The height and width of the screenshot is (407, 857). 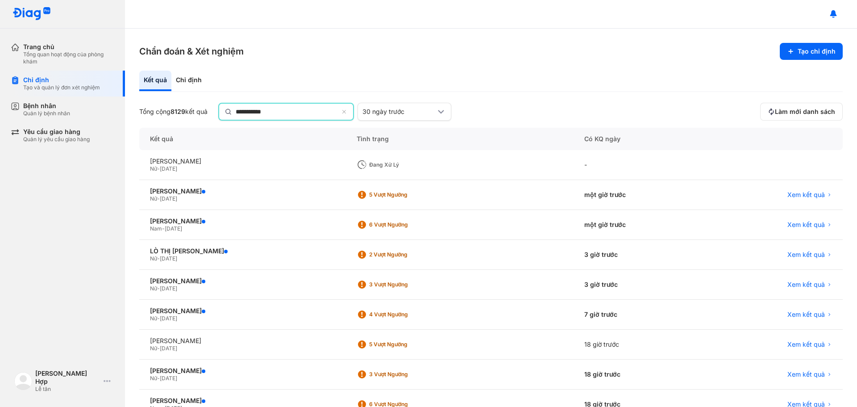 What do you see at coordinates (405, 314) in the screenshot?
I see `div: 4 Vượt ngưỡng` at bounding box center [405, 314].